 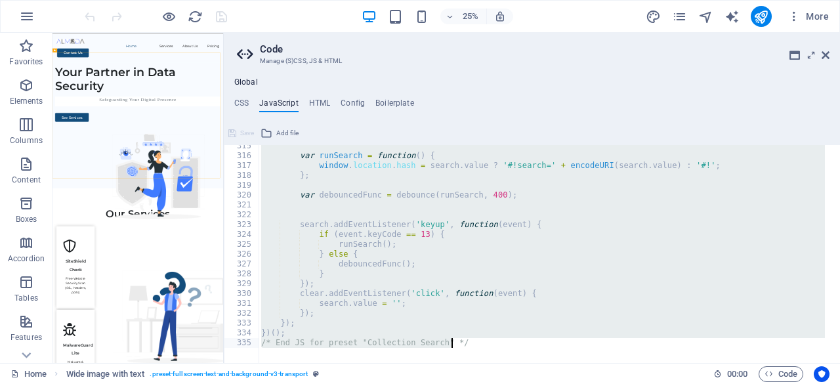 What do you see at coordinates (470, 16) in the screenshot?
I see `h6: 25%` at bounding box center [470, 16].